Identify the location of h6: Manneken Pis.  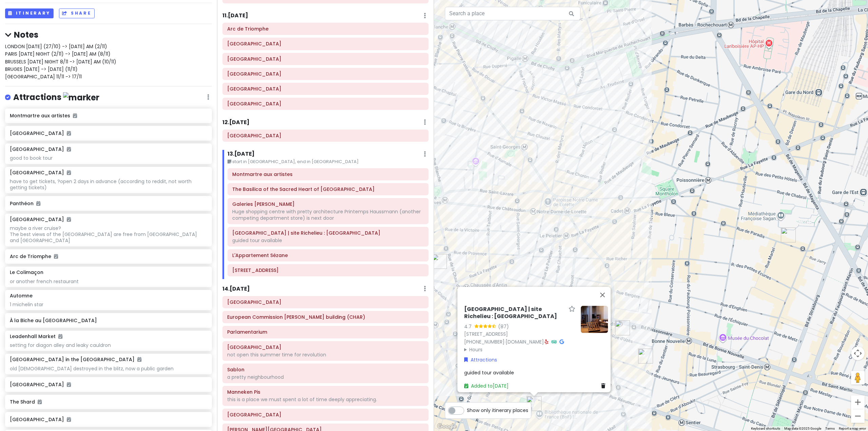
(326, 392).